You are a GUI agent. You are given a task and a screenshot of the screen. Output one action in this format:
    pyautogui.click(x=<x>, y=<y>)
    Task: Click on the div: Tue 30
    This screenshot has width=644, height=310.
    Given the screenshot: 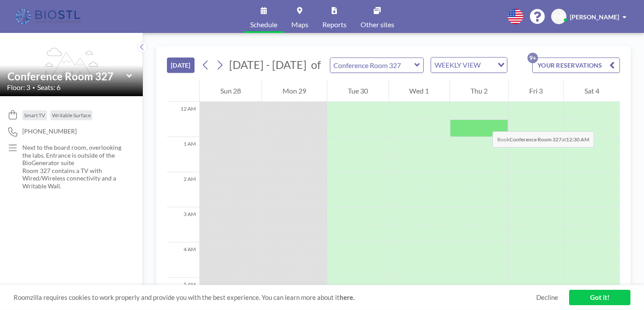 What is the action you would take?
    pyautogui.click(x=358, y=91)
    